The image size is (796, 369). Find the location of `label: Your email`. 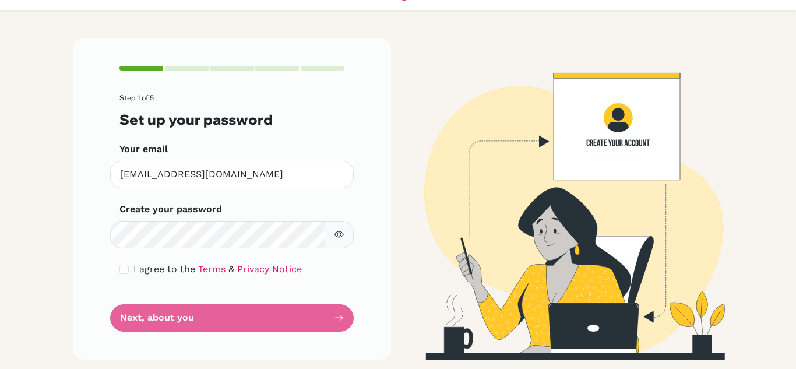

label: Your email is located at coordinates (143, 149).